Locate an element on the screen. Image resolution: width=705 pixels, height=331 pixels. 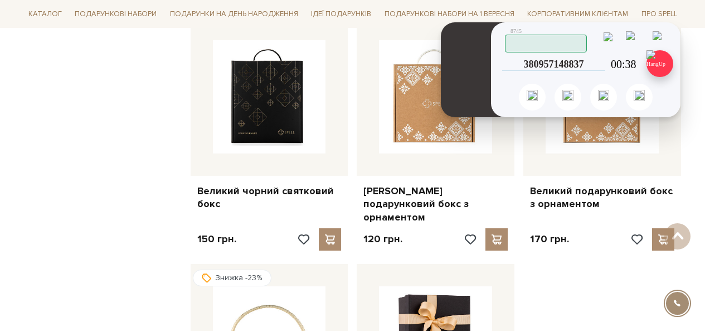
a: Подарункові набори is located at coordinates (115, 14).